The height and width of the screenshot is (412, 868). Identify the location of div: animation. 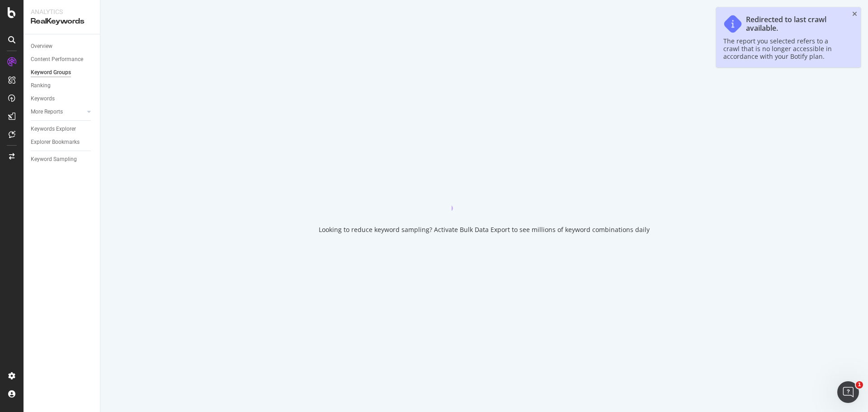
(484, 194).